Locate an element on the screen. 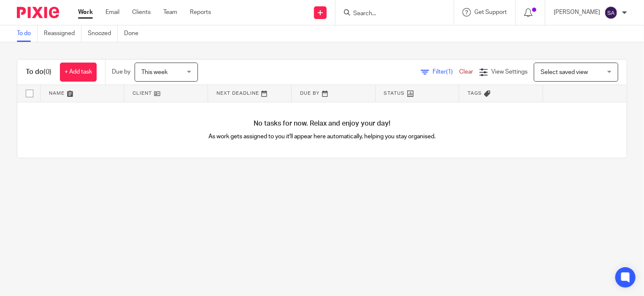 The height and width of the screenshot is (296, 644). span: (1) is located at coordinates (450, 72).